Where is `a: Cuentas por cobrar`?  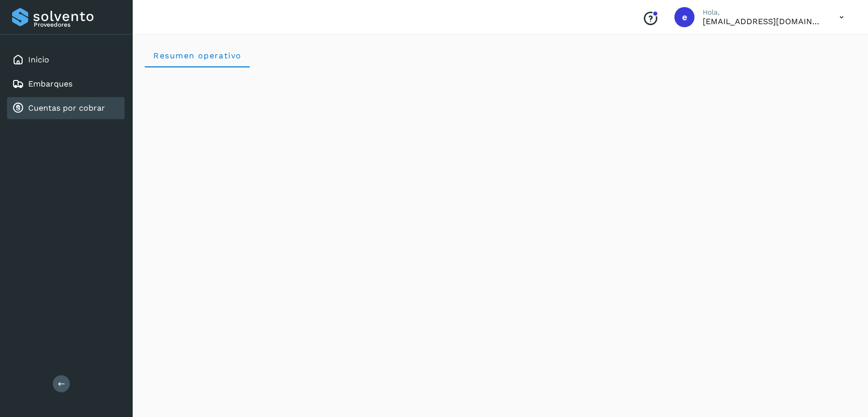
a: Cuentas por cobrar is located at coordinates (66, 108).